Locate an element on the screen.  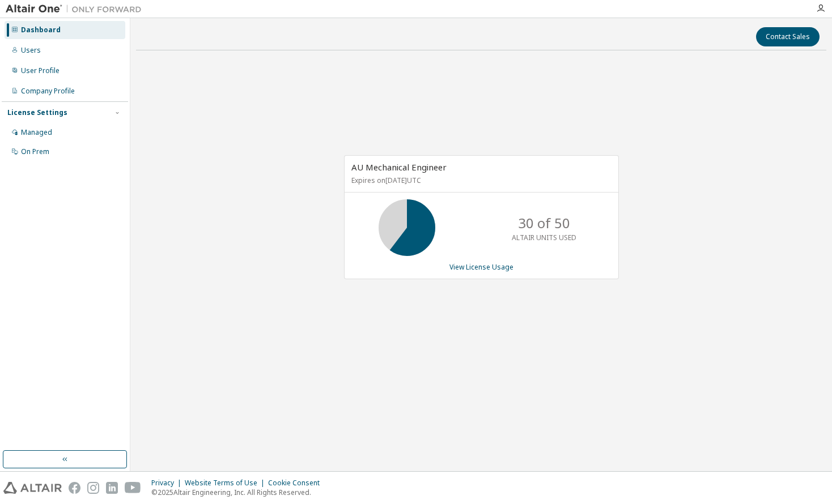
img: altair_logo.svg is located at coordinates (32, 488).